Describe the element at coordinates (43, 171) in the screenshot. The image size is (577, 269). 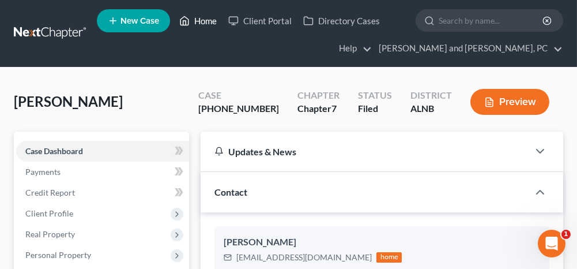
I see `span: Payments` at that location.